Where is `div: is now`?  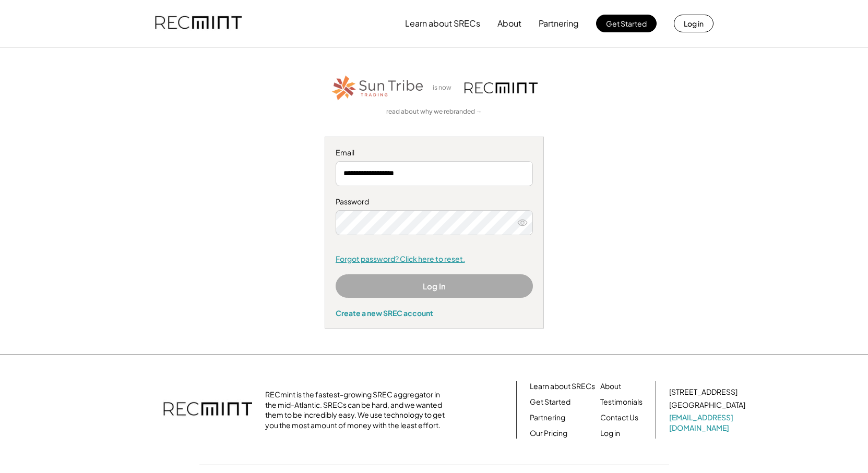 div: is now is located at coordinates (445, 88).